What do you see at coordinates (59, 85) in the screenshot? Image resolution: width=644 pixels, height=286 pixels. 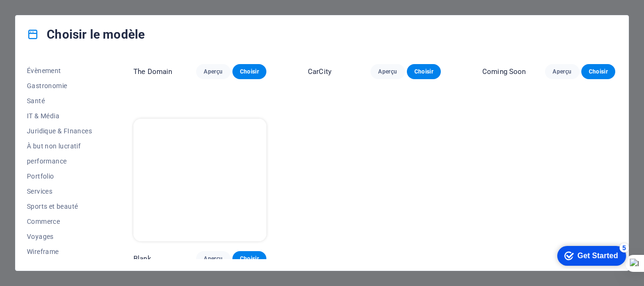 I see `button: Gastronomie` at bounding box center [59, 85].